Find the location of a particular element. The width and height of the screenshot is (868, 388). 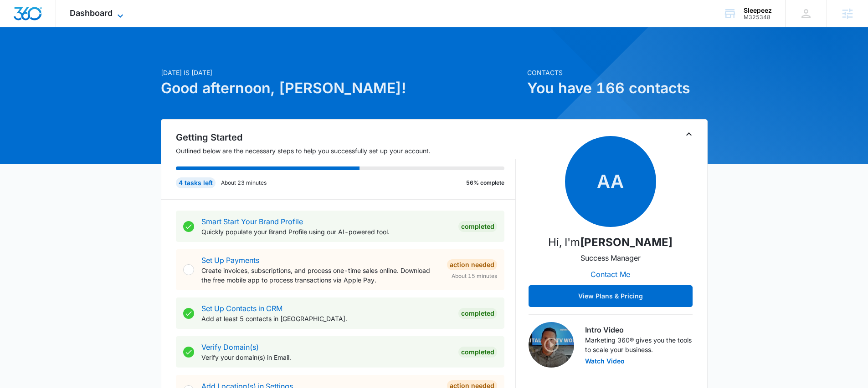

button: Toggle Collapse is located at coordinates (689, 135).